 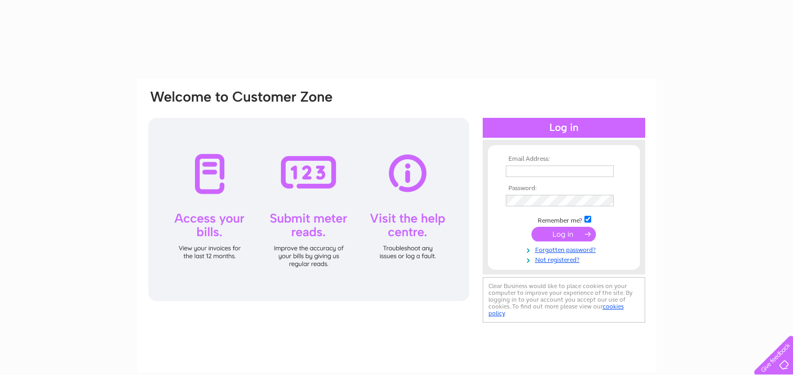 What do you see at coordinates (565, 249) in the screenshot?
I see `a: Forgotten password?` at bounding box center [565, 249].